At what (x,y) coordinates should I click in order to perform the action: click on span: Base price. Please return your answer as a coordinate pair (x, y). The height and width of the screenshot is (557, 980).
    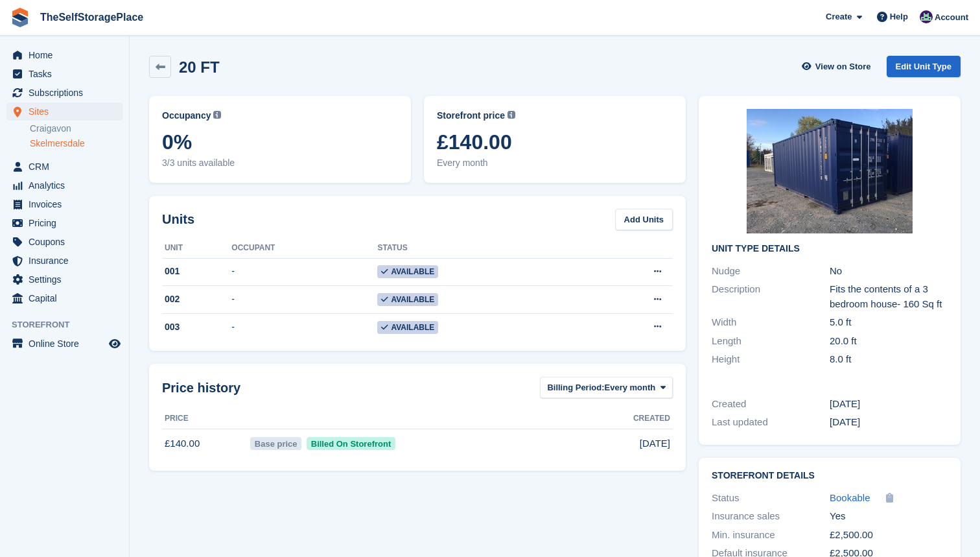
    Looking at the image, I should click on (275, 443).